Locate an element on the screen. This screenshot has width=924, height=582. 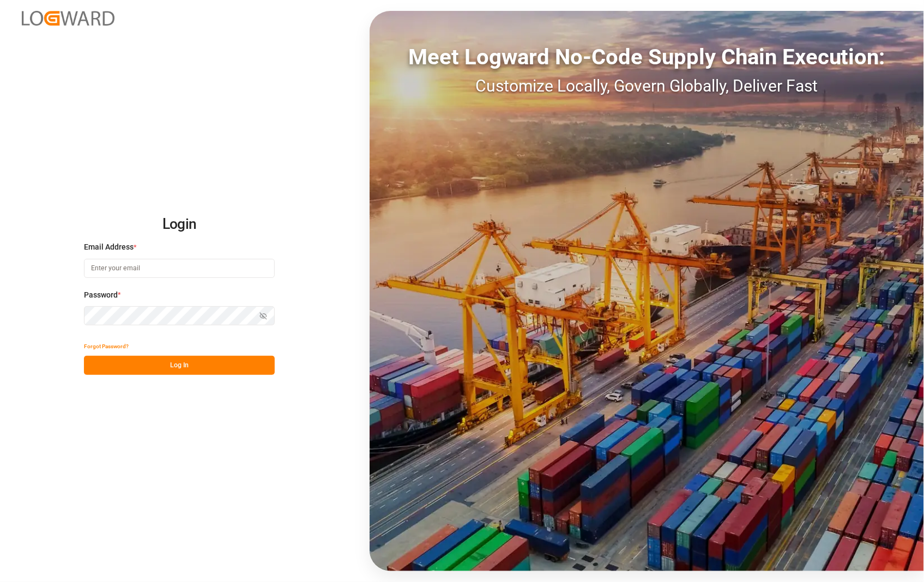
button: Forgot Password? is located at coordinates (106, 347).